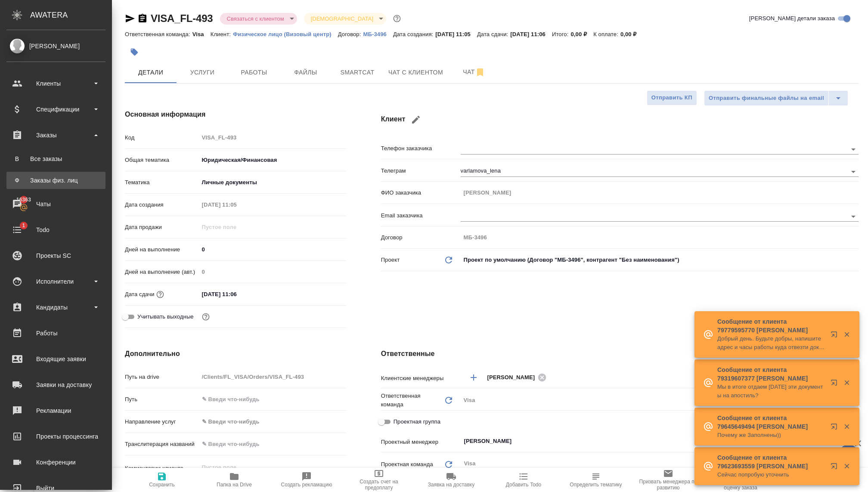 The height and width of the screenshot is (492, 868). What do you see at coordinates (161, 400) in the screenshot?
I see `p: Путь` at bounding box center [161, 400].